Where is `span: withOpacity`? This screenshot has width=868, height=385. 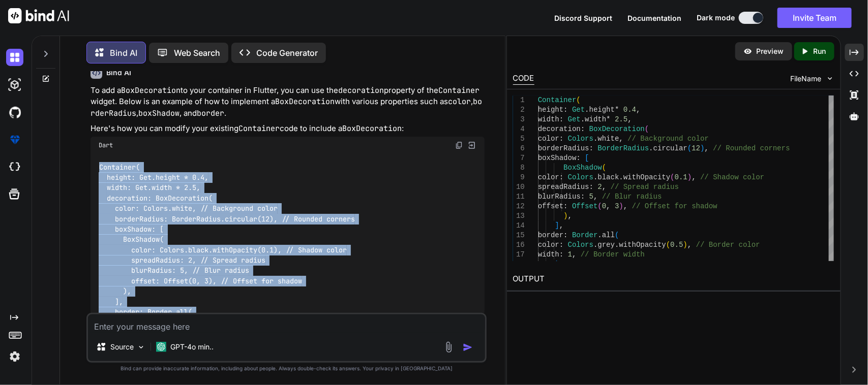
span: withOpacity is located at coordinates (647, 177).